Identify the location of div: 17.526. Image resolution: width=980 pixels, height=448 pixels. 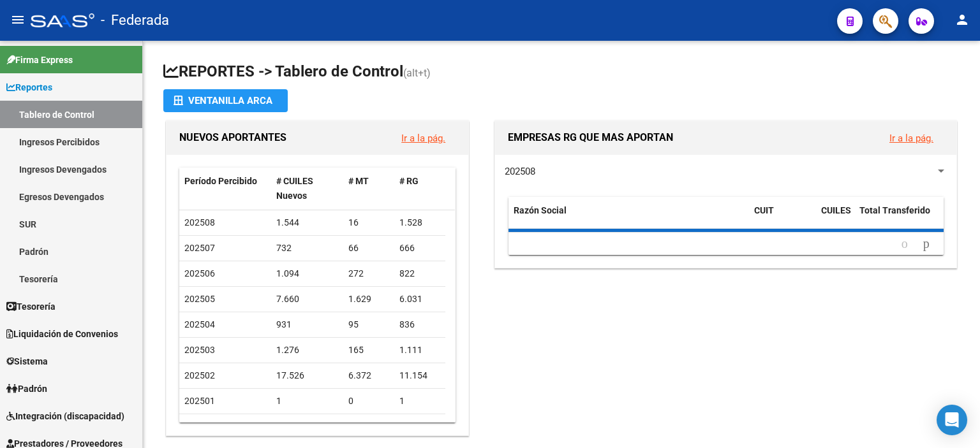
(308, 376).